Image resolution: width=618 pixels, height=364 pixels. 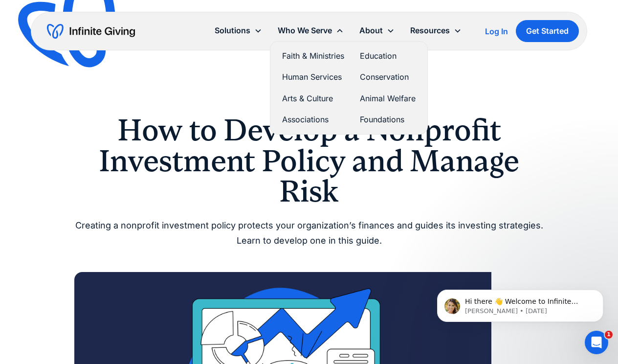 I want to click on a: Human Services, so click(x=313, y=77).